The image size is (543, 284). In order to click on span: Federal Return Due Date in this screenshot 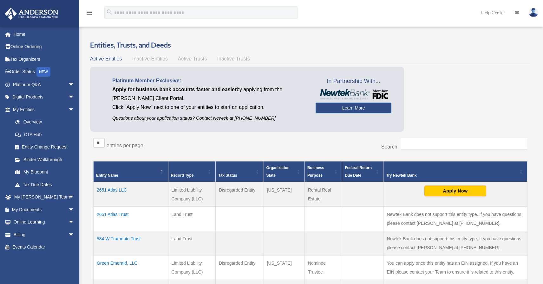, I will do `click(358, 172)`.